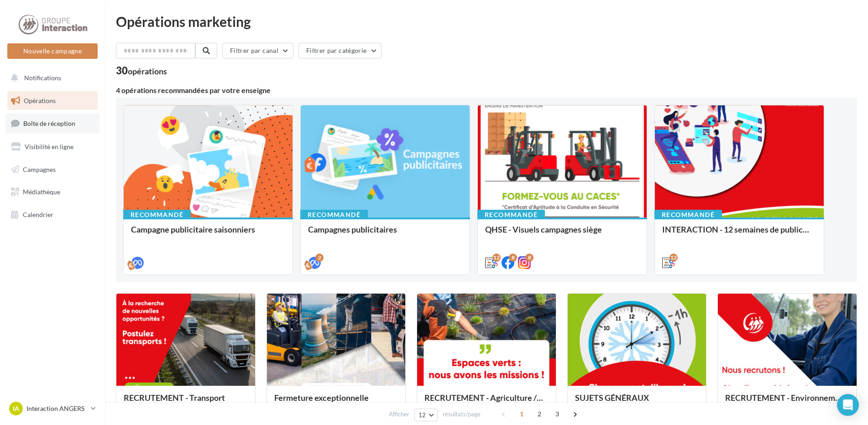 The height and width of the screenshot is (425, 868). Describe the element at coordinates (50, 78) in the screenshot. I see `button: Notifications` at that location.